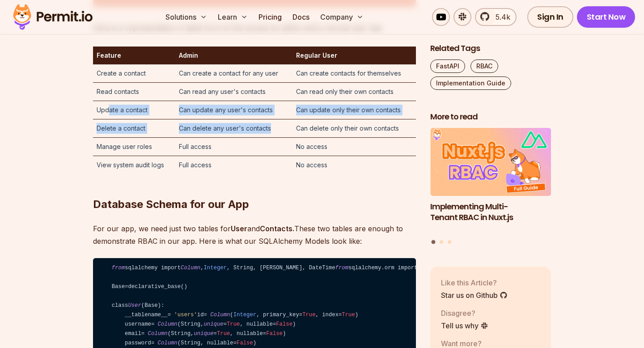 The height and width of the screenshot is (348, 644). What do you see at coordinates (232, 17) in the screenshot?
I see `button: Learn` at bounding box center [232, 17].